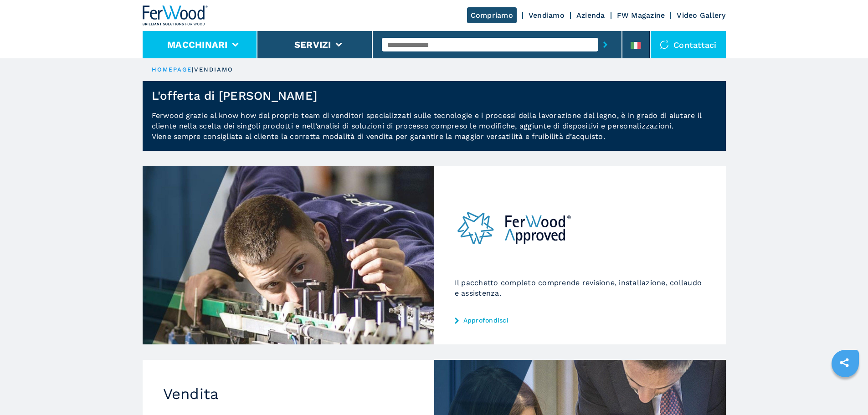  Describe the element at coordinates (546, 15) in the screenshot. I see `a: Vendiamo` at that location.